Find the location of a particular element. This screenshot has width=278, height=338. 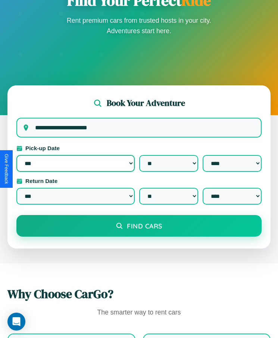

p: The smarter way to rent cars is located at coordinates (139, 313).